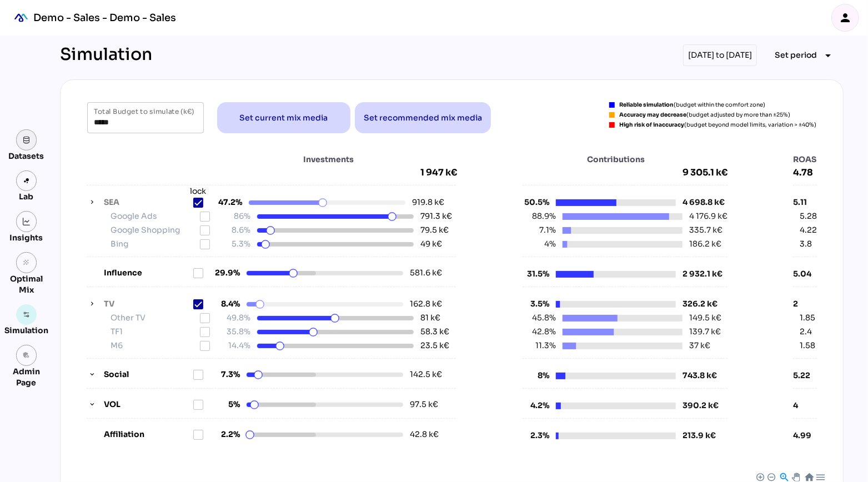  What do you see at coordinates (226, 374) in the screenshot?
I see `span: 7.3%` at bounding box center [226, 374].